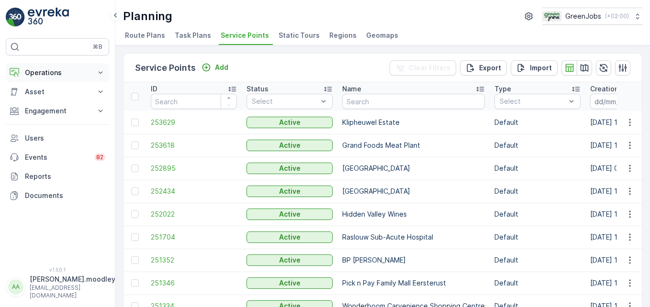 This screenshot has height=307, width=650. What do you see at coordinates (57, 111) in the screenshot?
I see `button: Engagement` at bounding box center [57, 111].